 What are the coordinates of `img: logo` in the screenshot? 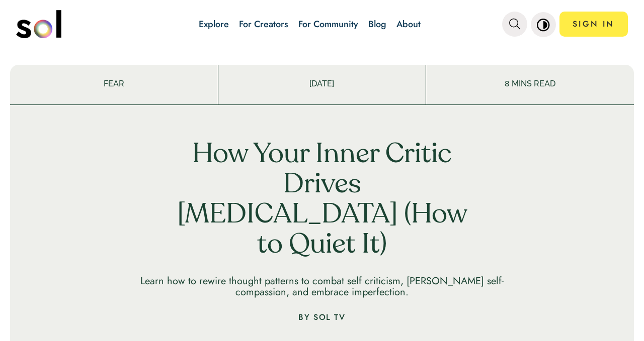 It's located at (39, 24).